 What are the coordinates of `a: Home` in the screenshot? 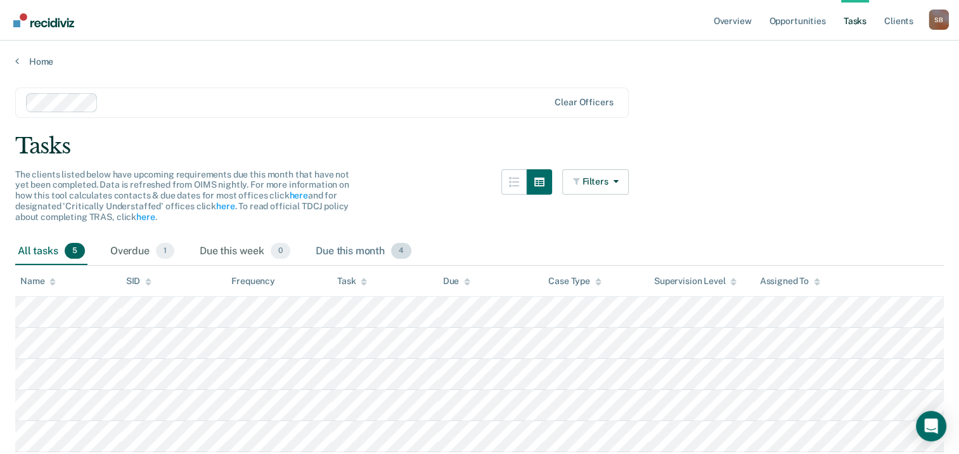 It's located at (479, 61).